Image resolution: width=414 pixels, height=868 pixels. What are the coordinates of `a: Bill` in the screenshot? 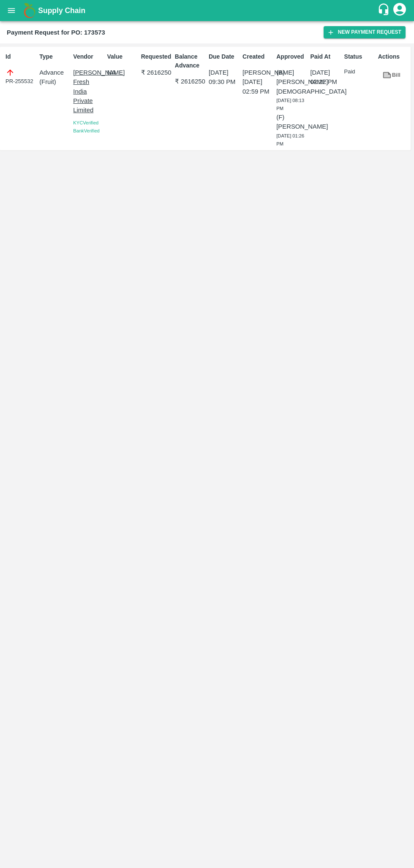 It's located at (391, 75).